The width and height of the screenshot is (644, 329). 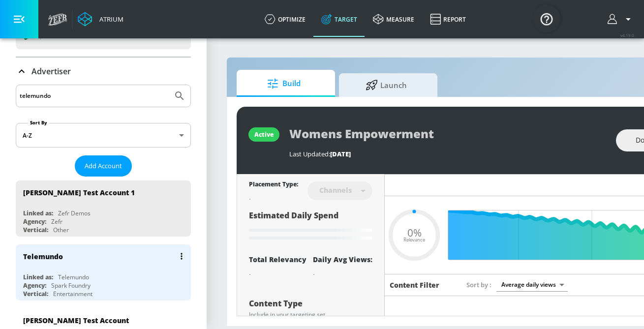 What do you see at coordinates (180, 96) in the screenshot?
I see `button: Submit Search` at bounding box center [180, 96].